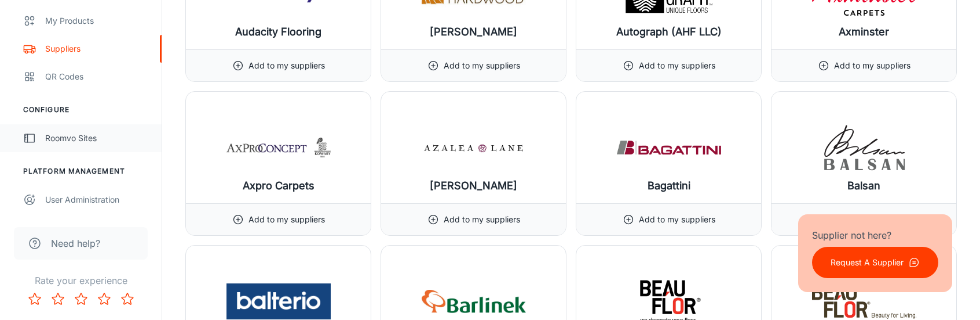  Describe the element at coordinates (669, 32) in the screenshot. I see `h6: Autograph (AHF LLC)` at that location.